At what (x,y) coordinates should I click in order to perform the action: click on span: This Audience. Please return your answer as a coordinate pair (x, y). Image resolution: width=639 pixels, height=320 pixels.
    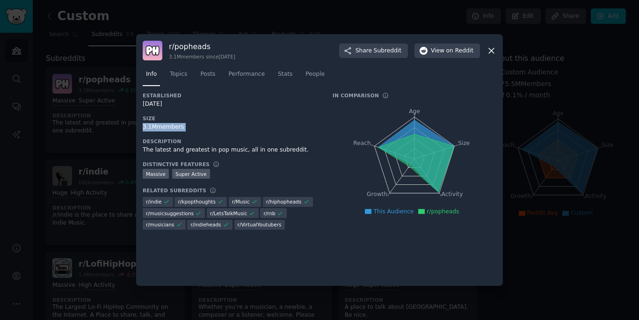
    Looking at the image, I should click on (393, 211).